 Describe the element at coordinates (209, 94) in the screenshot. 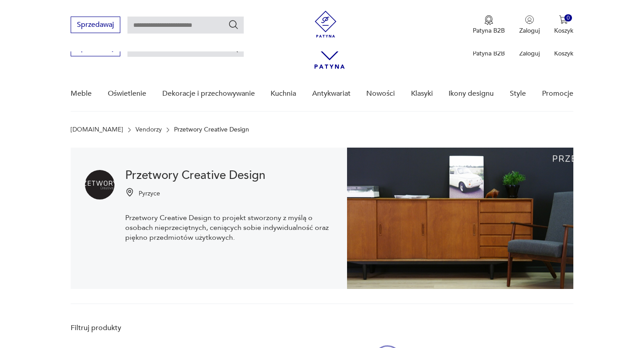

I see `a: Dekoracje i przechowywanie` at that location.